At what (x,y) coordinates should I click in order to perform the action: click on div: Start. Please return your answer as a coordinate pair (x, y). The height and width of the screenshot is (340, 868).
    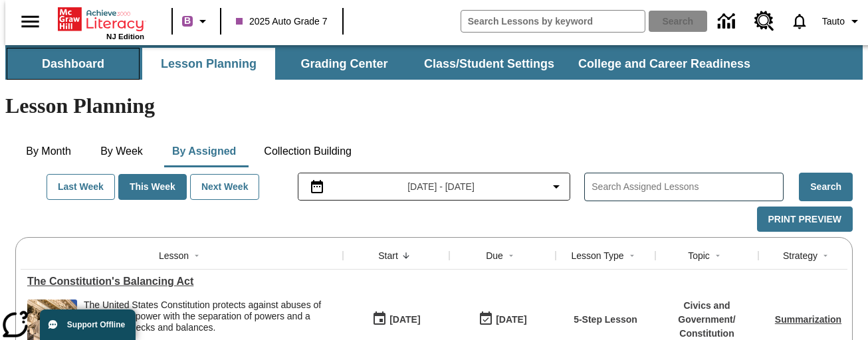
    Looking at the image, I should click on (388, 256).